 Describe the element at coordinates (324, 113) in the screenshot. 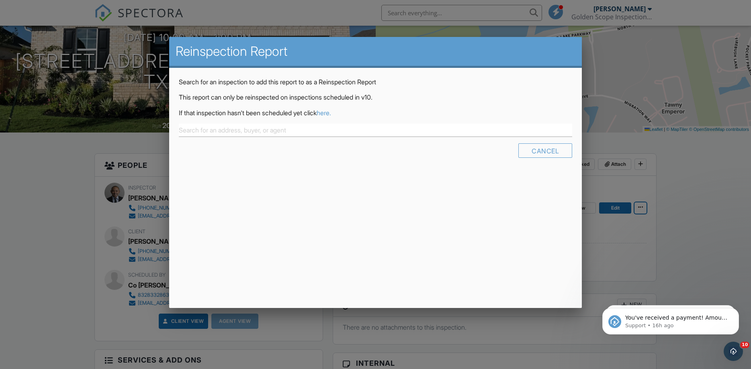

I see `a: here.` at that location.